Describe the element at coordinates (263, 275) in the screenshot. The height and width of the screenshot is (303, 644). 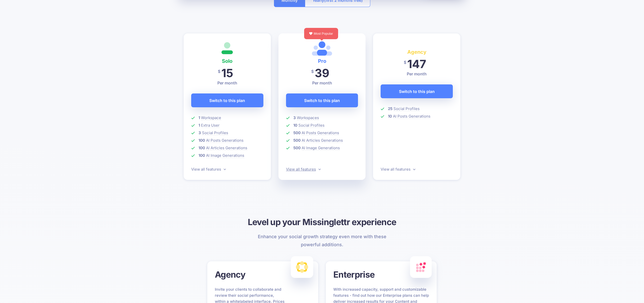
I see `h3: Agency` at that location.